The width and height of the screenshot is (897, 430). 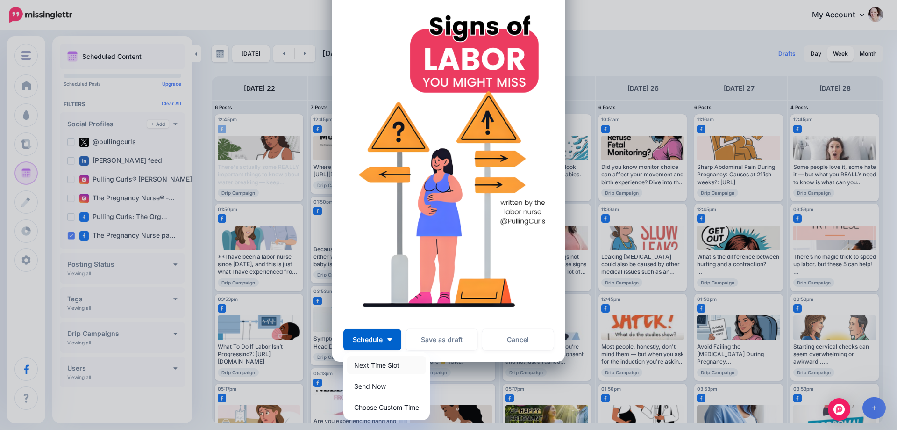 What do you see at coordinates (373, 339) in the screenshot?
I see `button: Schedule` at bounding box center [373, 339].